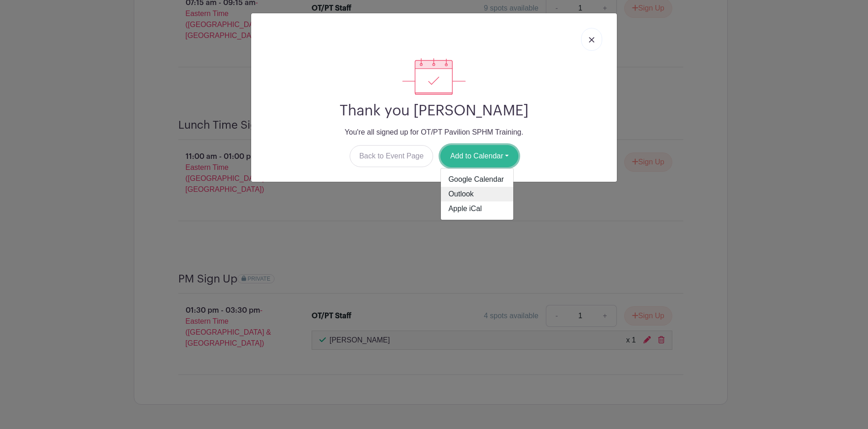 This screenshot has width=868, height=429. I want to click on img: signup_complete-c468d5dda3e2740ee63a24cb0ba0d3ce5d8a4ecd24259e683200fb1569d990c8.svg, so click(434, 76).